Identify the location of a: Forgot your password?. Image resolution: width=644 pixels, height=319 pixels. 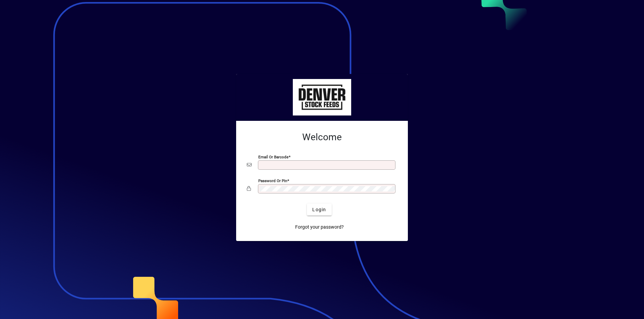
(319, 227).